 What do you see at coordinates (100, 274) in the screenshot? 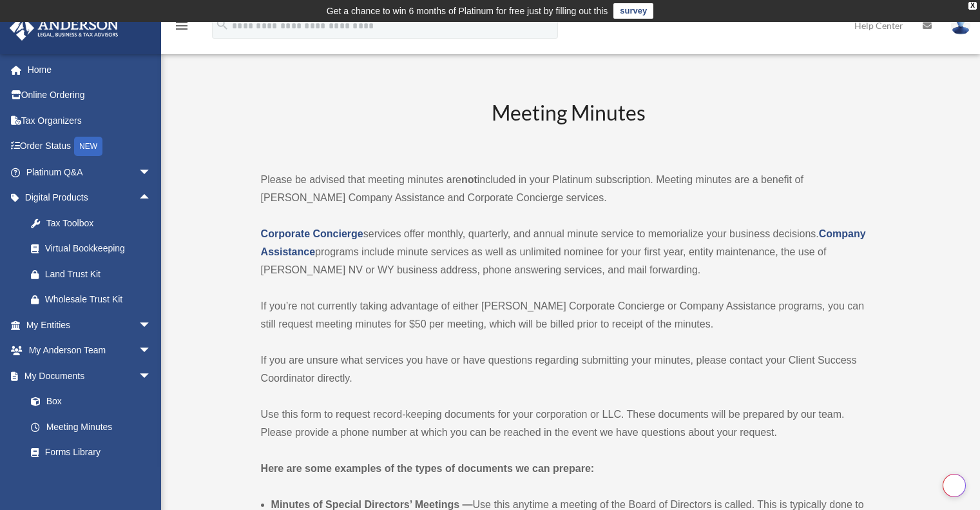
I see `div: Land Trust Kit` at bounding box center [100, 274].